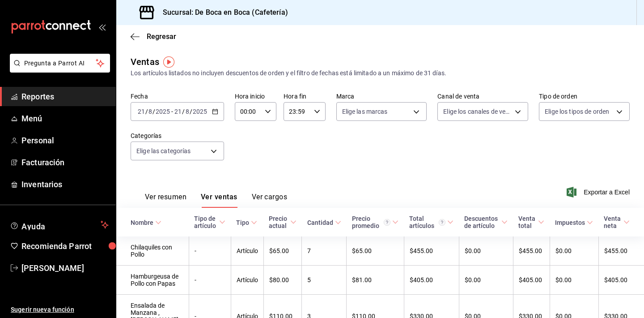 The height and width of the screenshot is (318, 644). Describe the element at coordinates (365, 112) in the screenshot. I see `span: Elige las marcas` at that location.